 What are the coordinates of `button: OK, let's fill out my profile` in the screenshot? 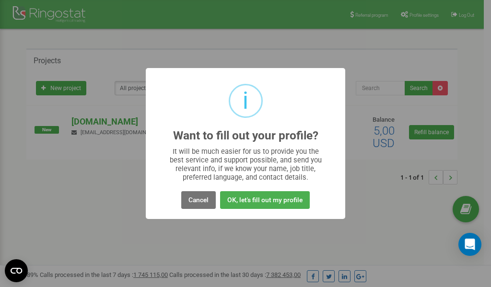 It's located at (265, 200).